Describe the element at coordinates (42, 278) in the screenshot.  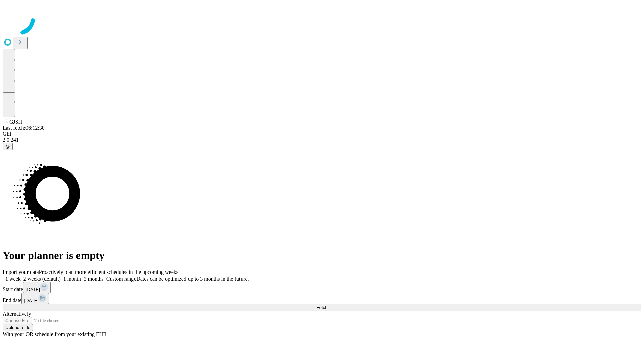
I see `span: 2 weeks (default)` at that location.